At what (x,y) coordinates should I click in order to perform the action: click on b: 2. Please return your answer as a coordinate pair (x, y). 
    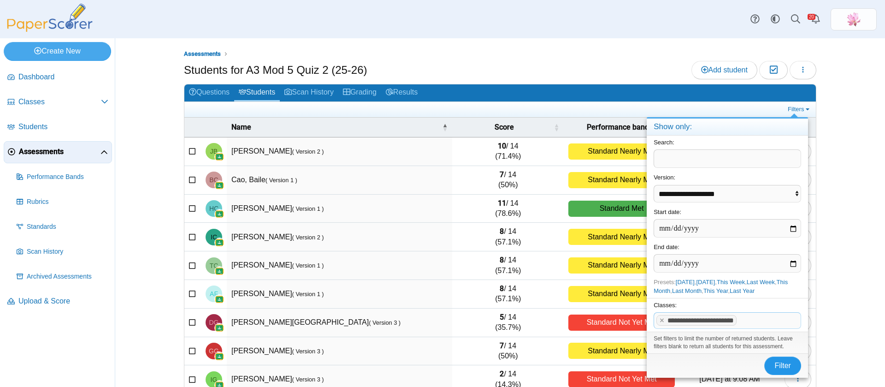
    Looking at the image, I should click on (501, 373).